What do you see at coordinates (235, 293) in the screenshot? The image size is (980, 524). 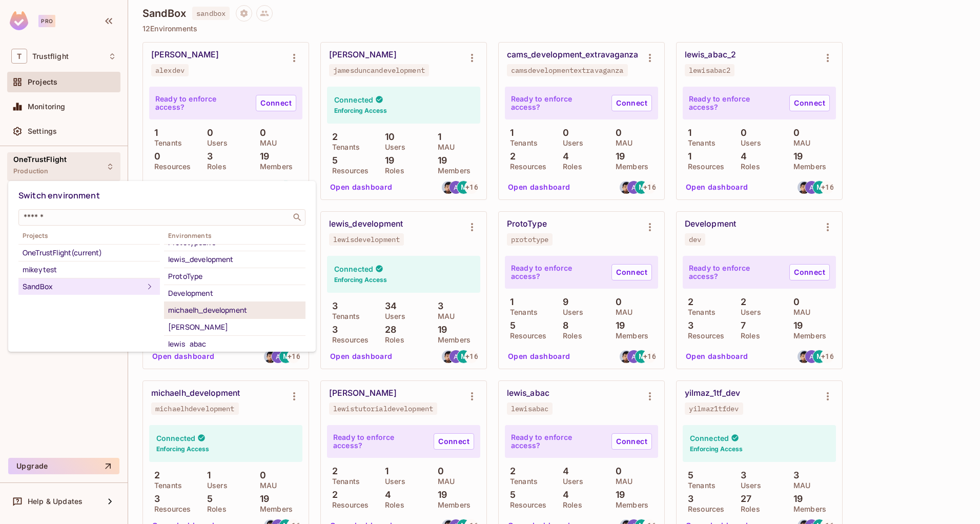 I see `div: Development` at bounding box center [235, 293].